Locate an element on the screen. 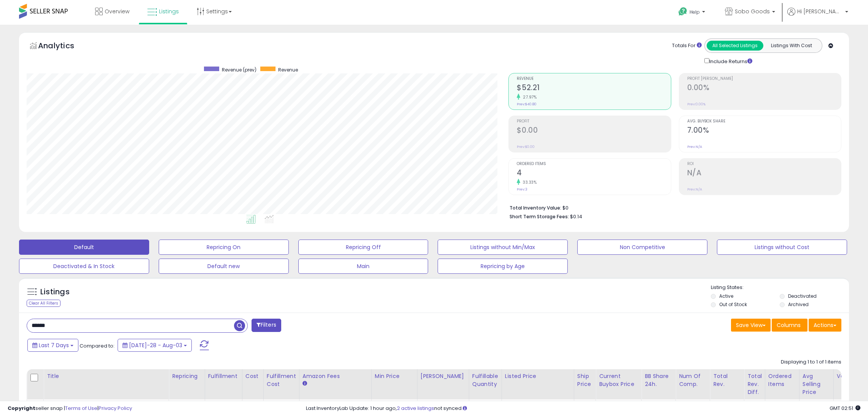 The height and width of the screenshot is (416, 868). h2: 0.00% is located at coordinates (764, 88).